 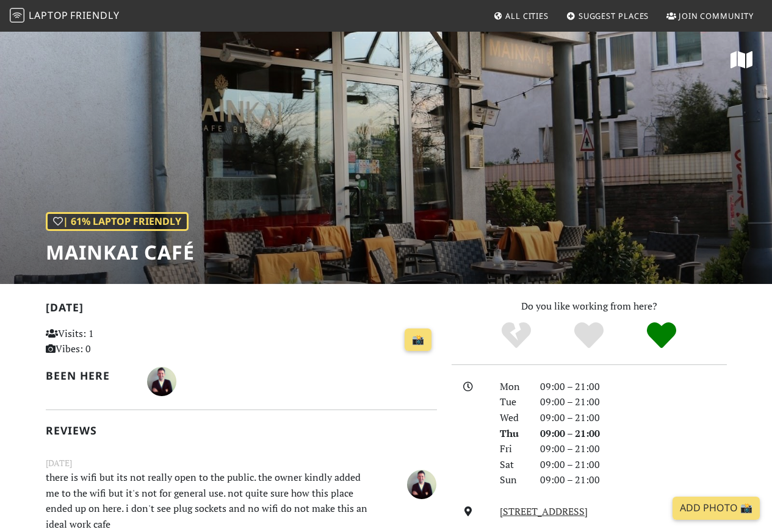 I want to click on p: Visits: 1 Vibes: 0, so click(x=106, y=341).